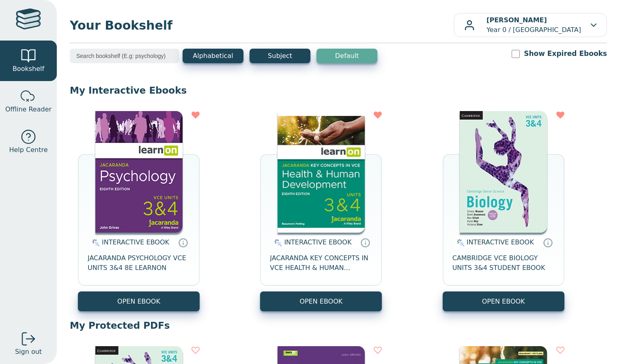 The height and width of the screenshot is (364, 620). What do you see at coordinates (338, 91) in the screenshot?
I see `p: My Interactive Ebooks` at bounding box center [338, 91].